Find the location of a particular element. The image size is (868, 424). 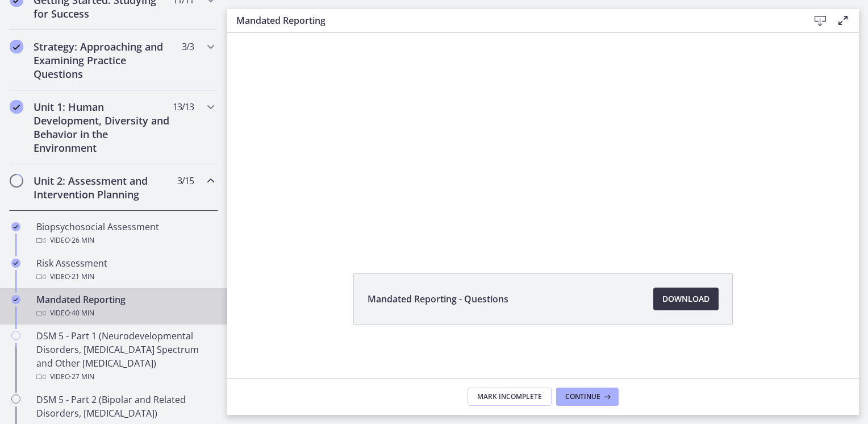

div: Mandated Reporting is located at coordinates (125, 306).